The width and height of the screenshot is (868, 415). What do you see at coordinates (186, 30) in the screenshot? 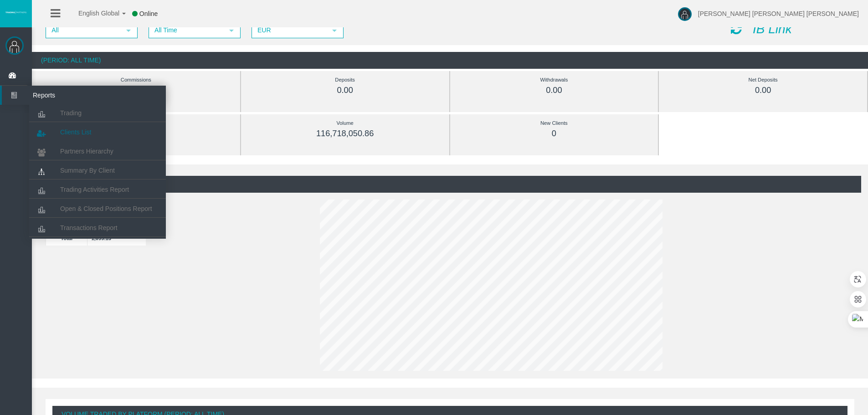
I see `span: All Time` at bounding box center [186, 30].